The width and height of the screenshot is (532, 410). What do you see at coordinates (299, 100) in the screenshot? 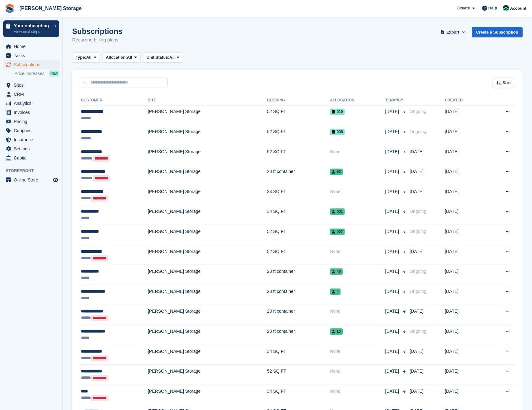
I see `th: Booking` at bounding box center [299, 100].